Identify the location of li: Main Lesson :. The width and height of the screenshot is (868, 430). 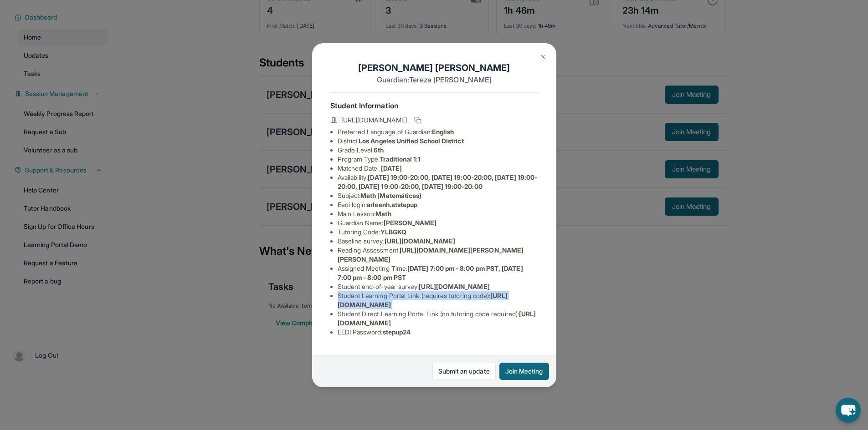
(438, 214).